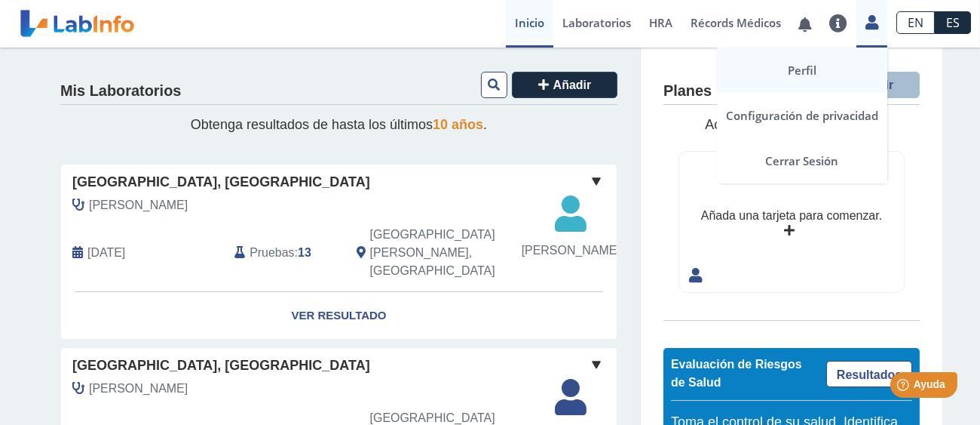 The width and height of the screenshot is (980, 425). I want to click on a: ES, so click(953, 22).